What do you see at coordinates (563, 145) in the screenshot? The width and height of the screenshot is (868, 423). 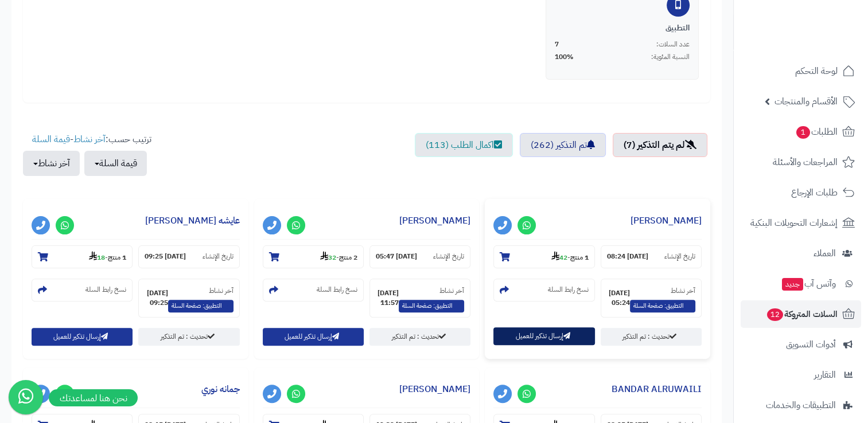 I see `a: تم التذكير (262)` at bounding box center [563, 145].